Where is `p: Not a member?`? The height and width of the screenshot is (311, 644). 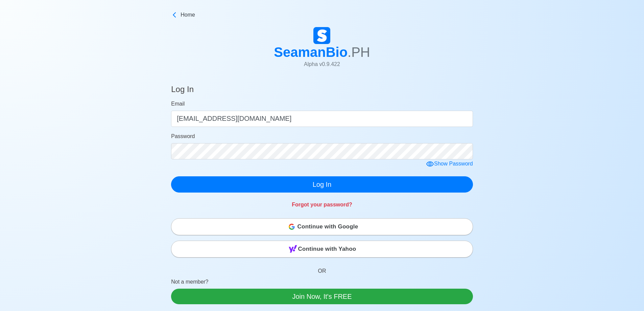 p: Not a member? is located at coordinates (322, 283).